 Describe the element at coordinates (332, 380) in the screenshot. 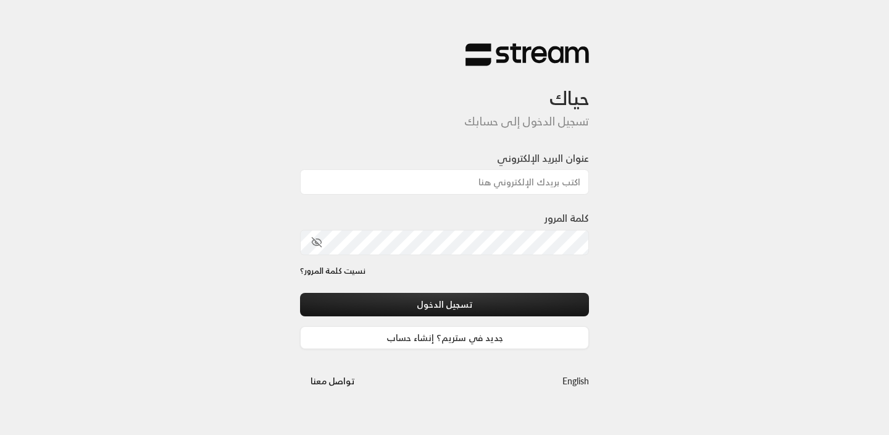

I see `button: تواصل معنا` at that location.